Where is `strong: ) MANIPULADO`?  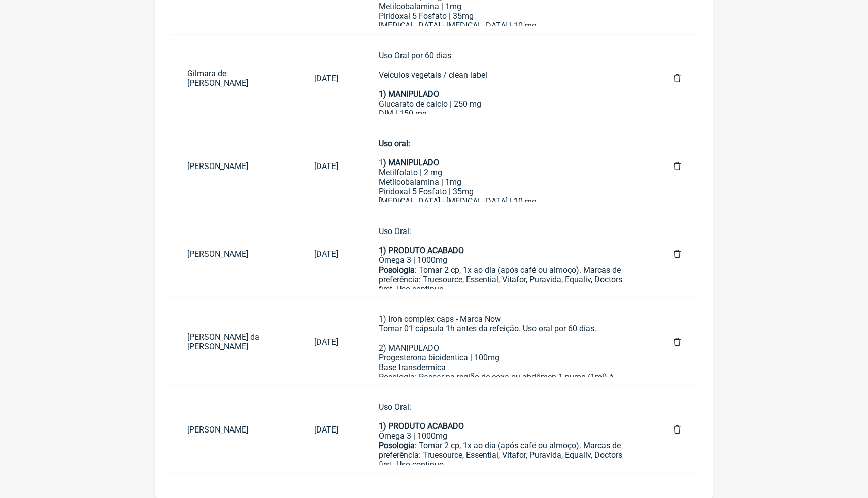
strong: ) MANIPULADO is located at coordinates (411, 163).